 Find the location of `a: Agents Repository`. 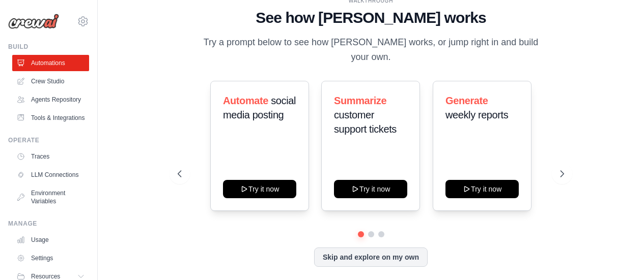

a: Agents Repository is located at coordinates (51, 100).